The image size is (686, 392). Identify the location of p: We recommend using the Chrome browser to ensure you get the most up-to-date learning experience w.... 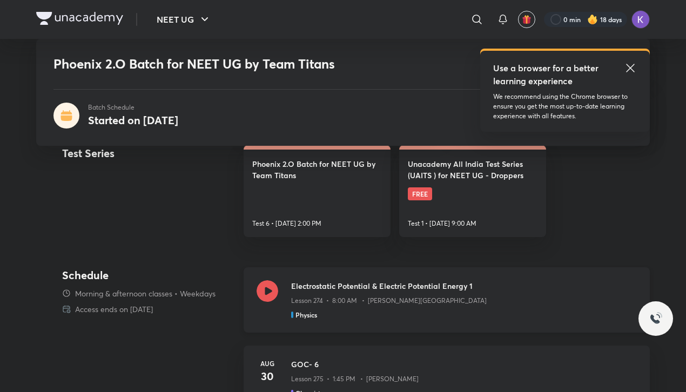
(565, 106).